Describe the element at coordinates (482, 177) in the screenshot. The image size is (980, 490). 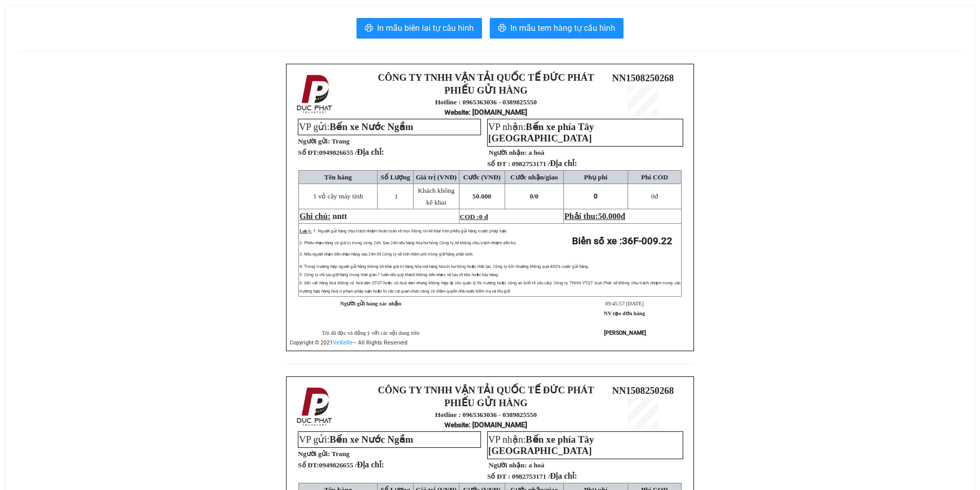
I see `span: Cước (VNĐ)` at that location.